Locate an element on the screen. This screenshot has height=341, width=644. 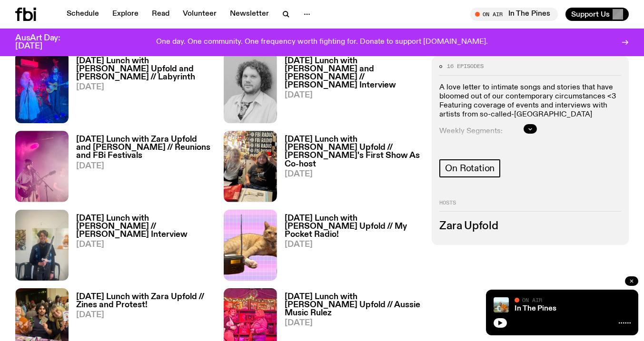
a: In The Pines is located at coordinates (535, 309).